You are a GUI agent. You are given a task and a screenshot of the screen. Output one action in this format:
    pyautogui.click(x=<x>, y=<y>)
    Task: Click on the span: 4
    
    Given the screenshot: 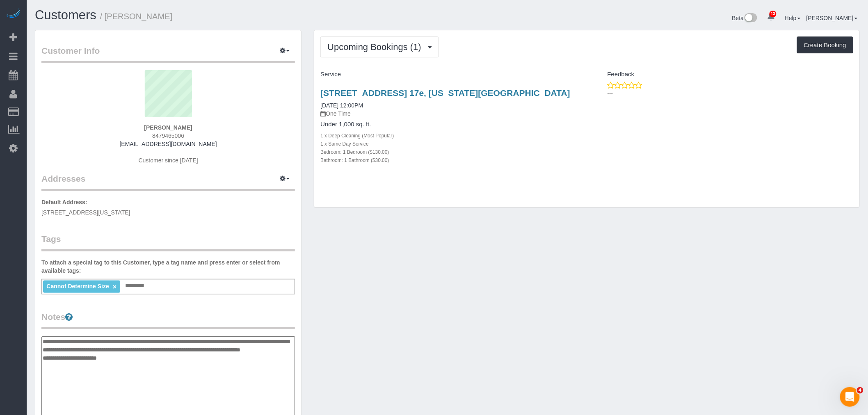 What is the action you would take?
    pyautogui.click(x=861, y=391)
    